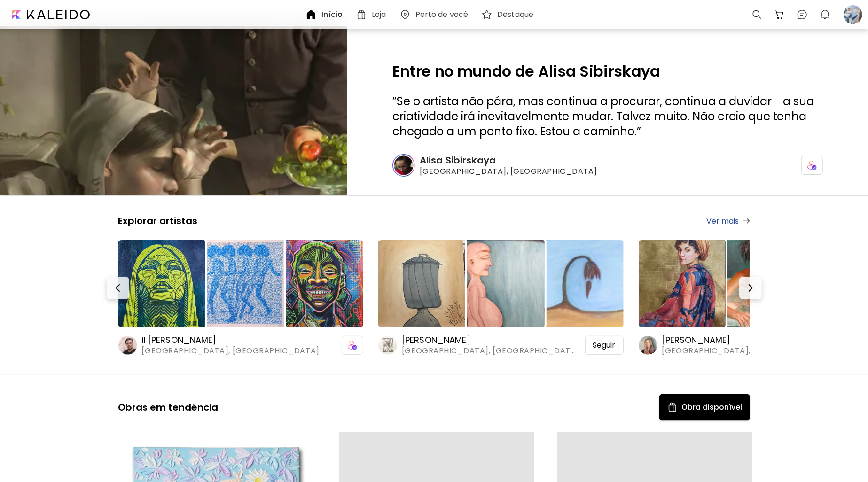 The width and height of the screenshot is (868, 482). I want to click on img: arrow-right, so click(746, 220).